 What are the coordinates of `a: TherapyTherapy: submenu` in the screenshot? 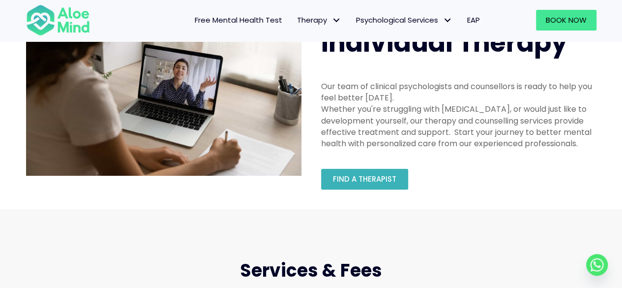 It's located at (319, 20).